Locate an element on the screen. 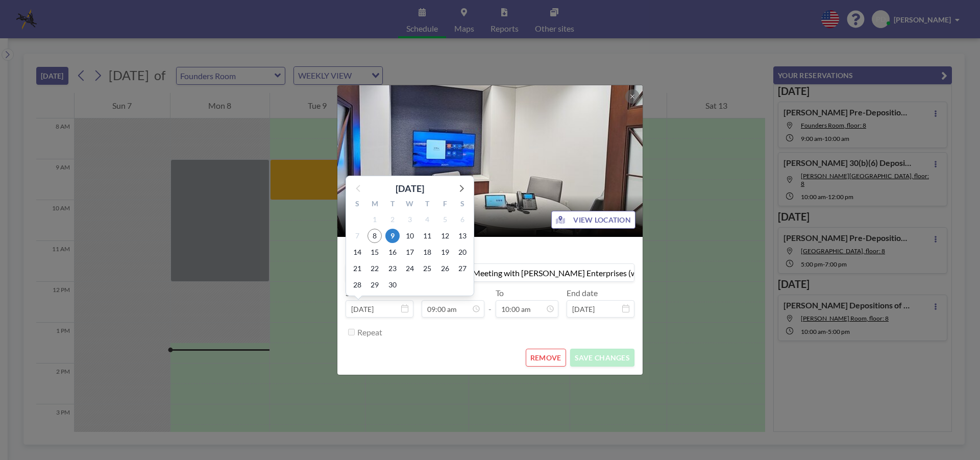 The height and width of the screenshot is (460, 980). span: Monday, September 15, 2025 is located at coordinates (374, 252).